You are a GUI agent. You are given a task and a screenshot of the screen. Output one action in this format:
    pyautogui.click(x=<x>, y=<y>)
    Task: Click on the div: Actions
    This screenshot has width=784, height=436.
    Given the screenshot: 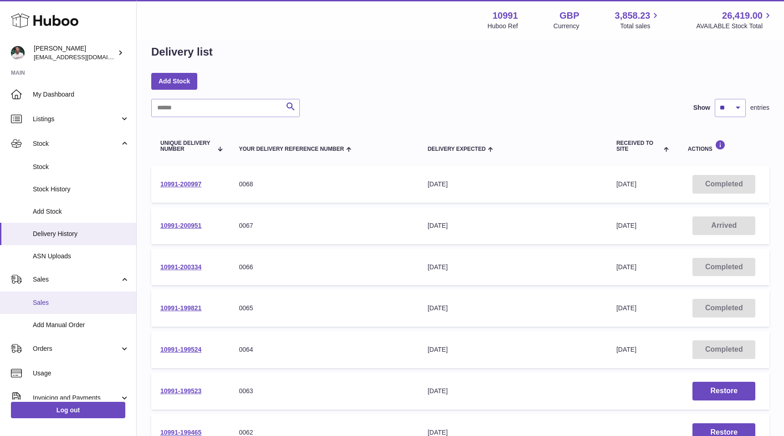 What is the action you would take?
    pyautogui.click(x=724, y=146)
    